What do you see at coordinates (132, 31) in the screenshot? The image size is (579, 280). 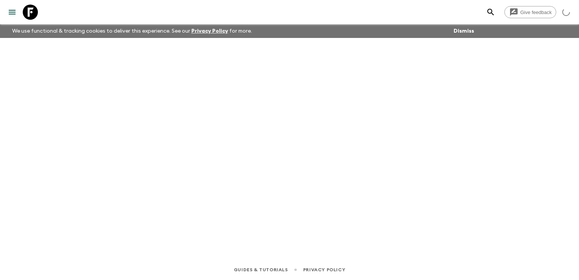 I see `p: We use functional & tracking cookies to deliver this experience. See our for more.` at bounding box center [132, 31].